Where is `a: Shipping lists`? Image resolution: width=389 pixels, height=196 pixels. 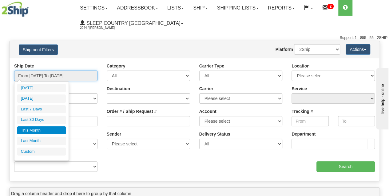
a: Shipping lists is located at coordinates (238, 8).